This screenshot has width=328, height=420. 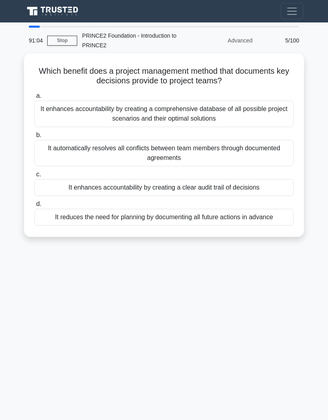 What do you see at coordinates (62, 40) in the screenshot?
I see `a: Stop` at bounding box center [62, 40].